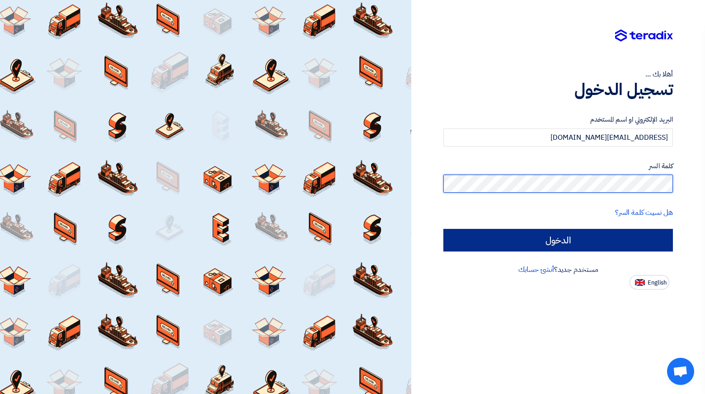  I want to click on img: Teradix logo, so click(644, 36).